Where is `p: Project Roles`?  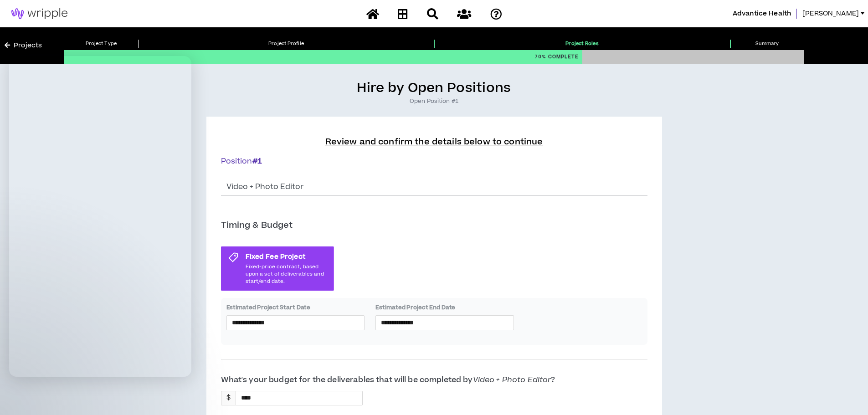 p: Project Roles is located at coordinates (582, 43).